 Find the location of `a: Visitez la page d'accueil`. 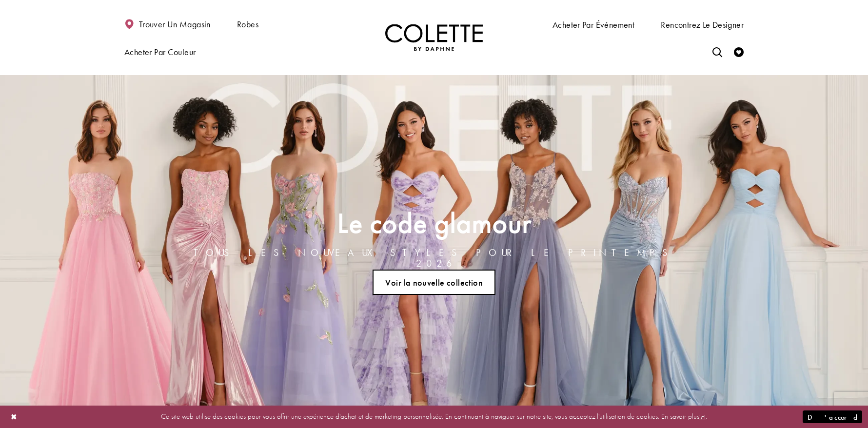

a: Visitez la page d'accueil is located at coordinates (434, 37).